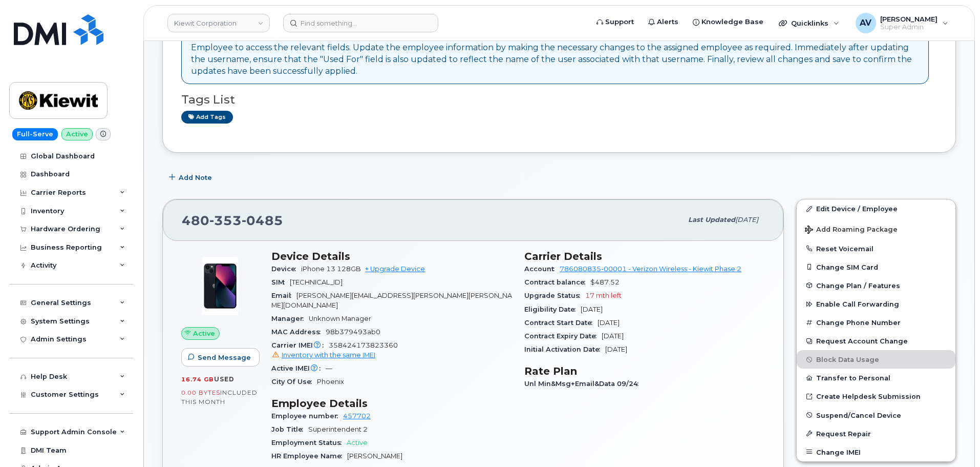 The width and height of the screenshot is (980, 467). Describe the element at coordinates (877, 267) in the screenshot. I see `button: Change SIM Card` at that location.